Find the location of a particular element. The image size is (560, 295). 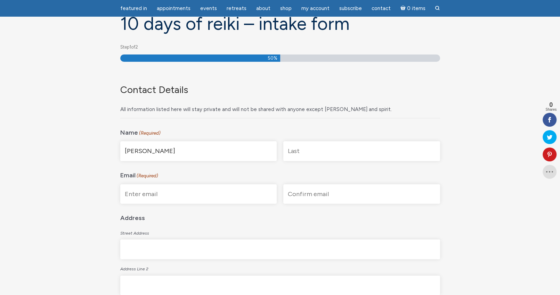

label: Address Line 2 is located at coordinates (280, 269).